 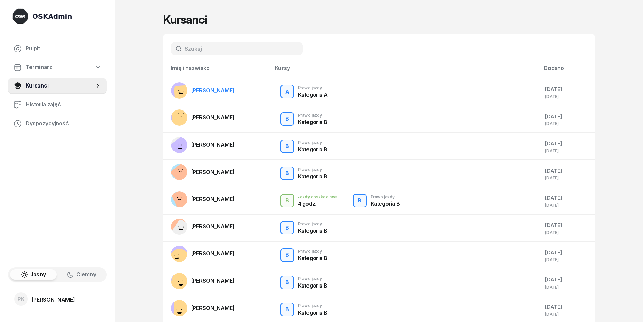 What do you see at coordinates (39, 67) in the screenshot?
I see `span: Terminarz` at bounding box center [39, 67].